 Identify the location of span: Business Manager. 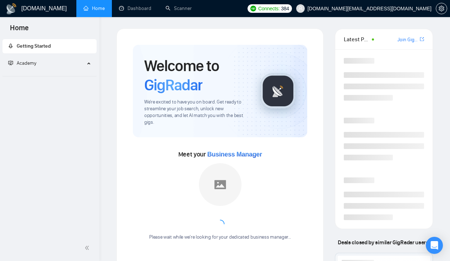
(235, 154).